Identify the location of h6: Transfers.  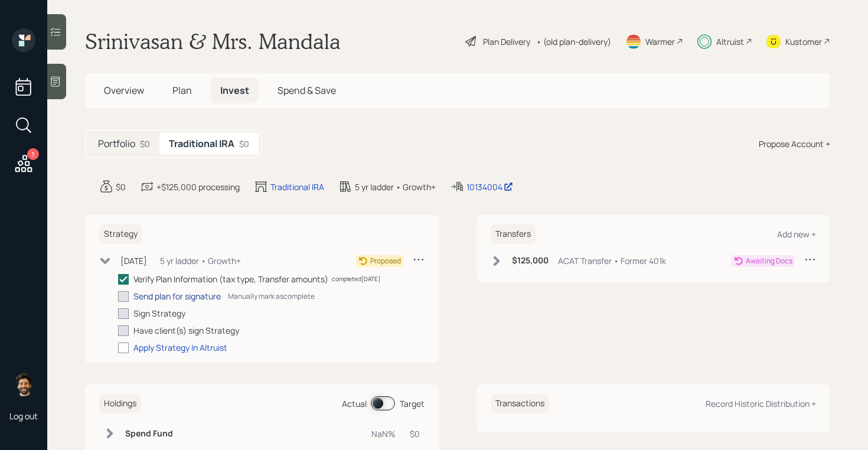
(513, 233).